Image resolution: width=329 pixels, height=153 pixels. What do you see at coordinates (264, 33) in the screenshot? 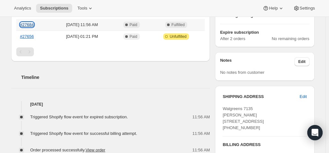
I see `h6: Expire subscription` at bounding box center [264, 33].